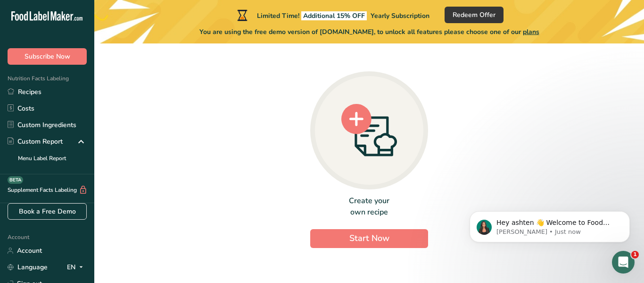 This screenshot has height=283, width=644. I want to click on span: plans, so click(531, 32).